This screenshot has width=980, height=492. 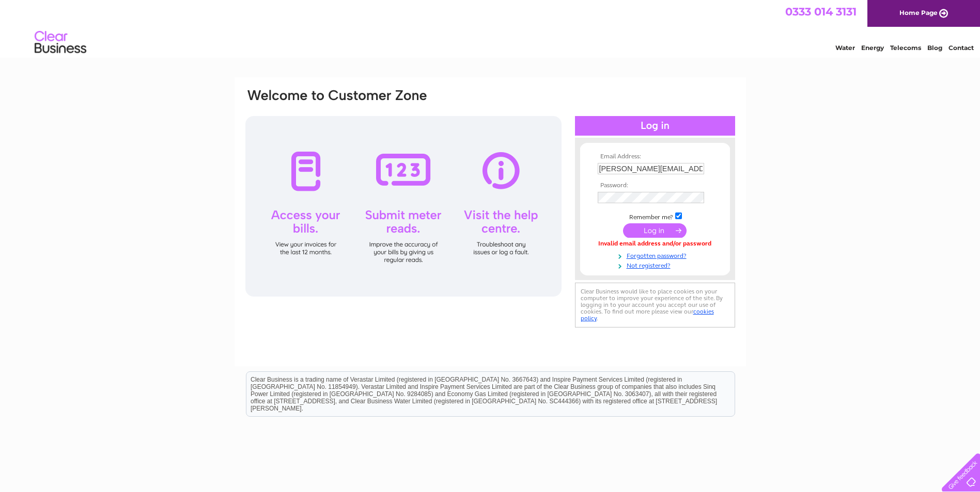 What do you see at coordinates (655, 157) in the screenshot?
I see `th: Email Address:` at bounding box center [655, 157].